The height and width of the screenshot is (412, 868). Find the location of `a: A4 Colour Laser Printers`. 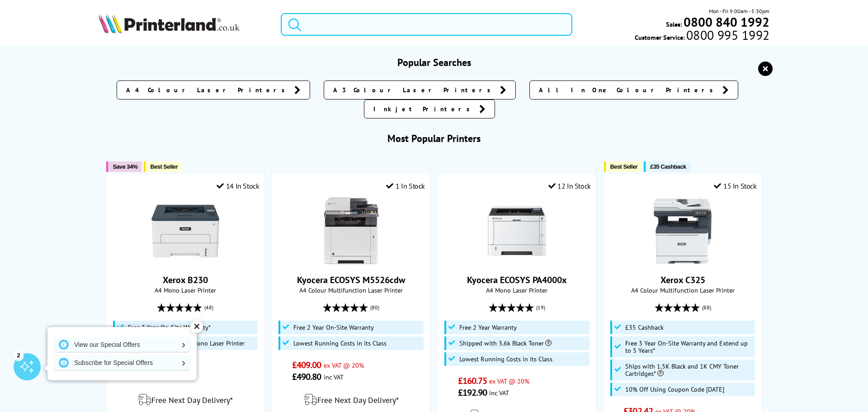

a: A4 Colour Laser Printers is located at coordinates (214, 90).